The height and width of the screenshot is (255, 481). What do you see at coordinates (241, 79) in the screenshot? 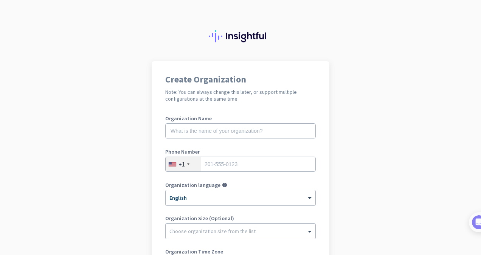
I see `h1: Create Organization` at bounding box center [241, 79].